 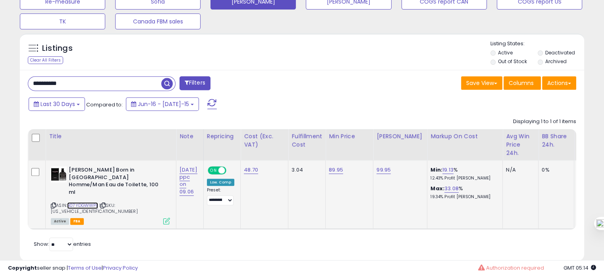 I want to click on b: Min:, so click(x=436, y=170).